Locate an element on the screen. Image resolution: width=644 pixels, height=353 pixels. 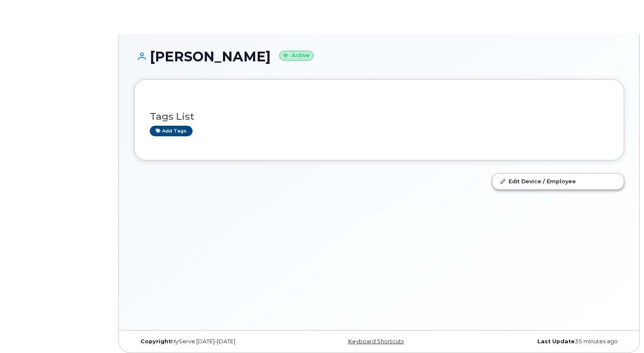
strong: Copyright is located at coordinates (156, 341).